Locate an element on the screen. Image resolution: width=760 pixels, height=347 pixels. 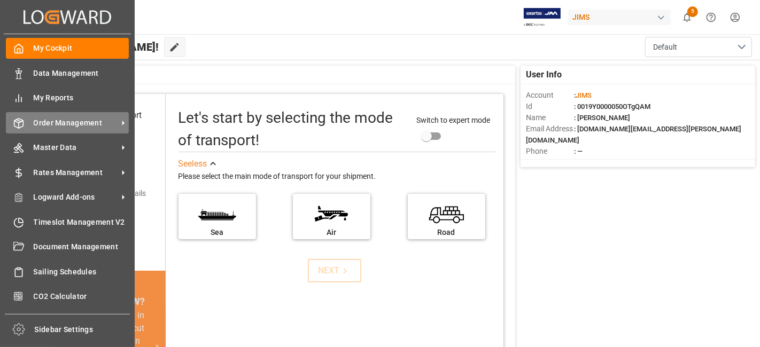
span: Name is located at coordinates (550, 118).